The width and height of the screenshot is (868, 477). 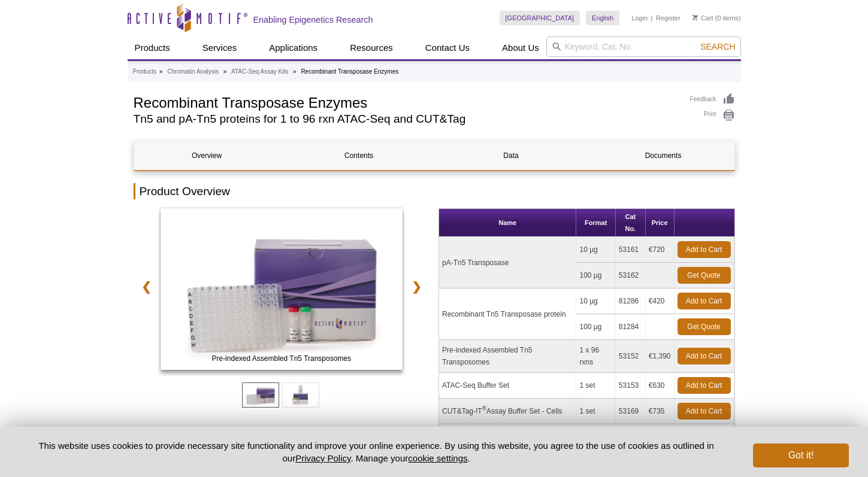 I want to click on a: Applications, so click(x=293, y=48).